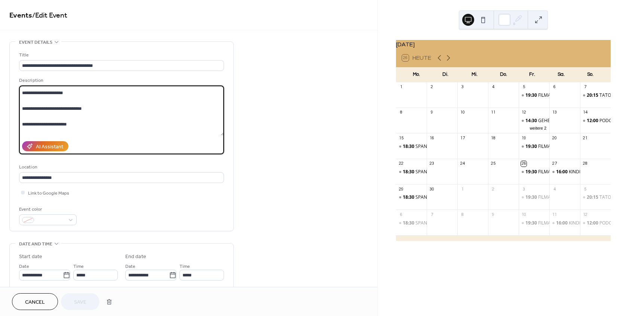  I want to click on span: Link to Google Maps, so click(49, 193).